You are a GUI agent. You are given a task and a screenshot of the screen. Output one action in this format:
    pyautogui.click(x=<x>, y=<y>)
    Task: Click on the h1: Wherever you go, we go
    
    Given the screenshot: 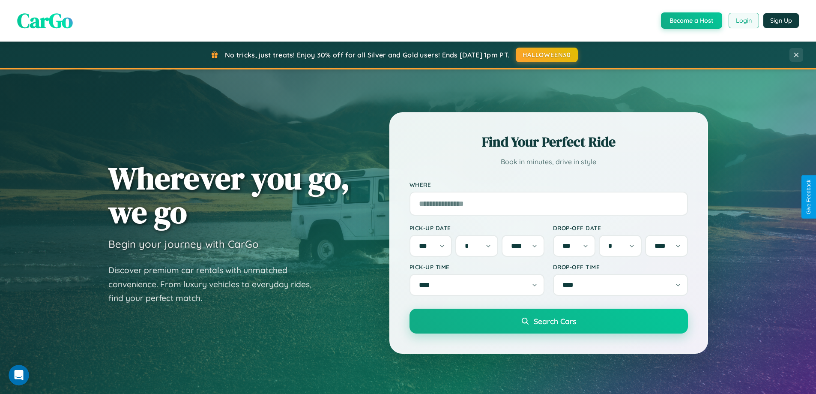 What is the action you would take?
    pyautogui.click(x=229, y=195)
    